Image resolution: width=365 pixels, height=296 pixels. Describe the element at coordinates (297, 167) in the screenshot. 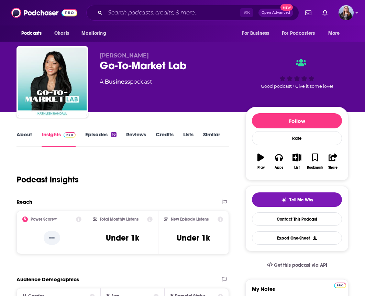

I see `div: List` at that location.